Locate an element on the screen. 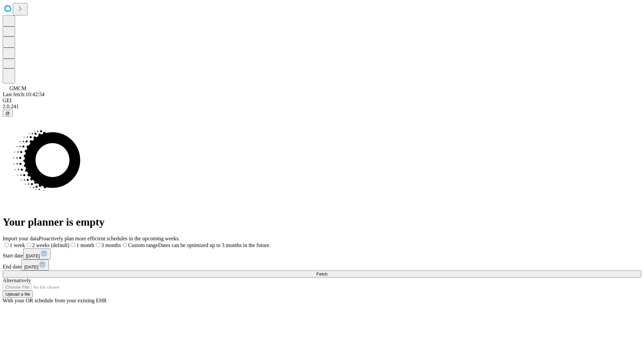 This screenshot has height=362, width=644. button: Fetch is located at coordinates (322, 274).